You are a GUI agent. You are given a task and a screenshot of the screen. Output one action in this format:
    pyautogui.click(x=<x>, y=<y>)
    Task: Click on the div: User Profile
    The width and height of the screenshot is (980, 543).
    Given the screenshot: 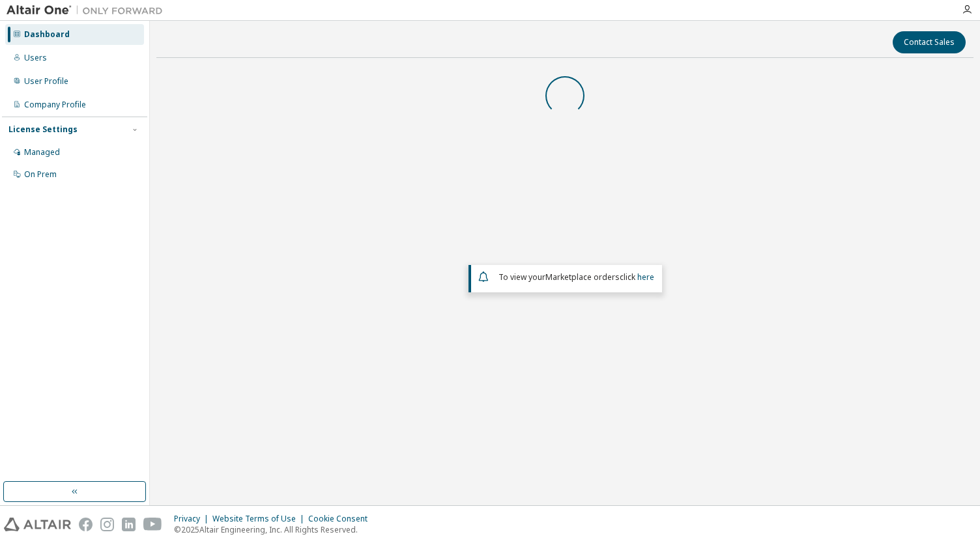 What is the action you would take?
    pyautogui.click(x=47, y=81)
    